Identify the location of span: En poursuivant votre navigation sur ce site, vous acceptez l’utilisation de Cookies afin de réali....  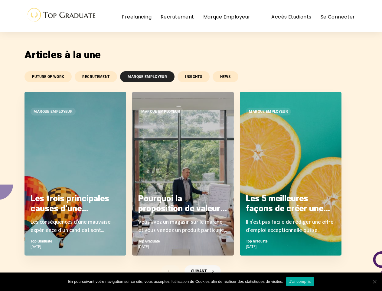
(176, 281).